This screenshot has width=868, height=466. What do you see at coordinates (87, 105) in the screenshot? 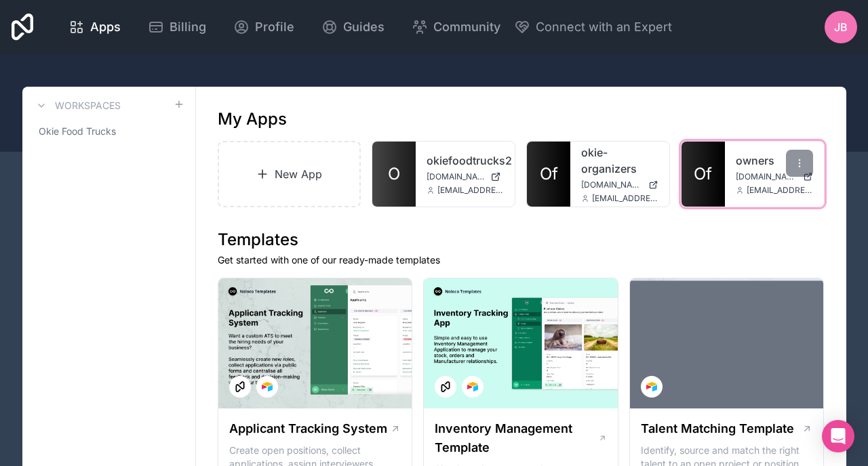
I see `h3: Workspaces` at bounding box center [87, 105].